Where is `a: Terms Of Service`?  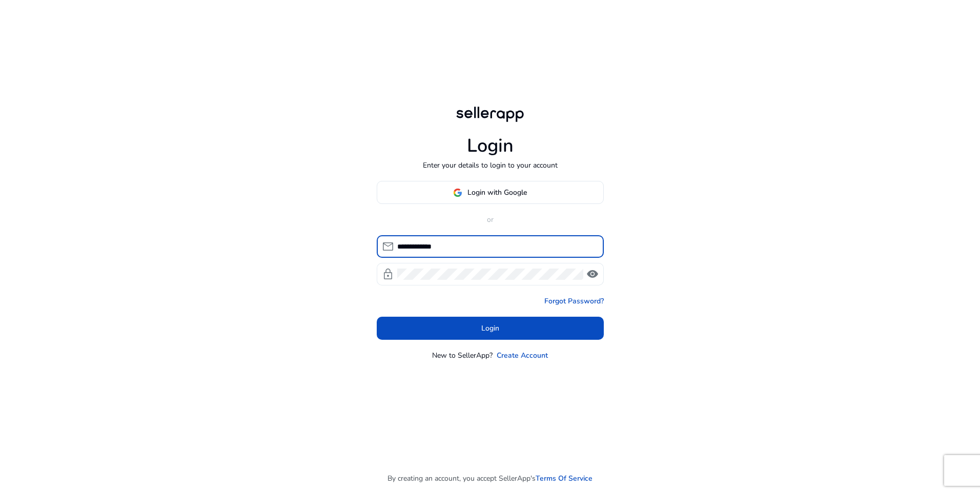 a: Terms Of Service is located at coordinates (563, 478).